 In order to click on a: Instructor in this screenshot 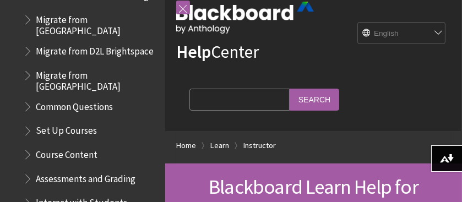, I will do `click(259, 145)`.